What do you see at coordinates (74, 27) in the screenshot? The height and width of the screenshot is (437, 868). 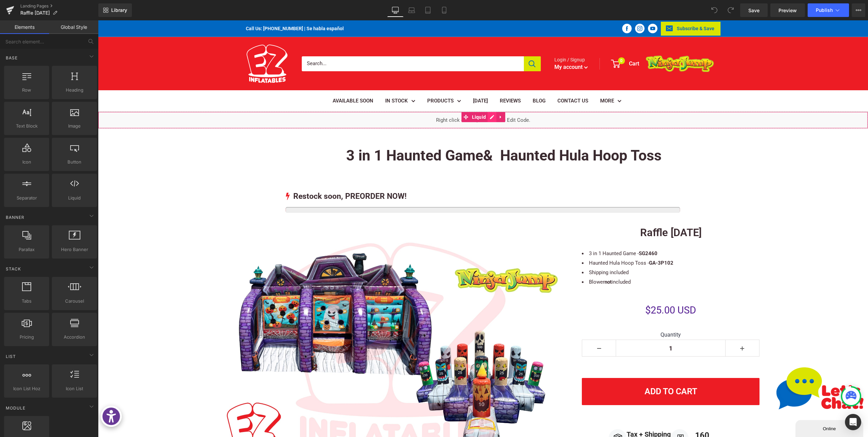 I see `a: Global Style` at bounding box center [74, 27].